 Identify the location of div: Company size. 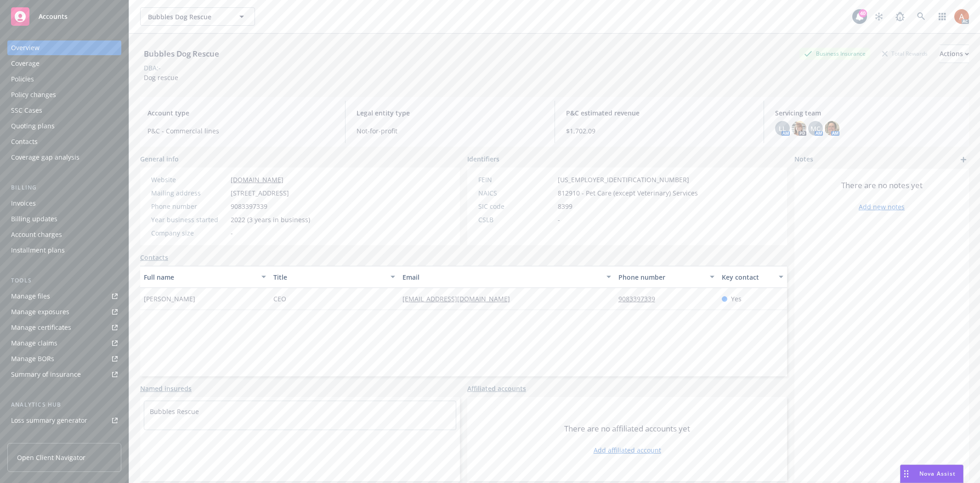
(189, 233).